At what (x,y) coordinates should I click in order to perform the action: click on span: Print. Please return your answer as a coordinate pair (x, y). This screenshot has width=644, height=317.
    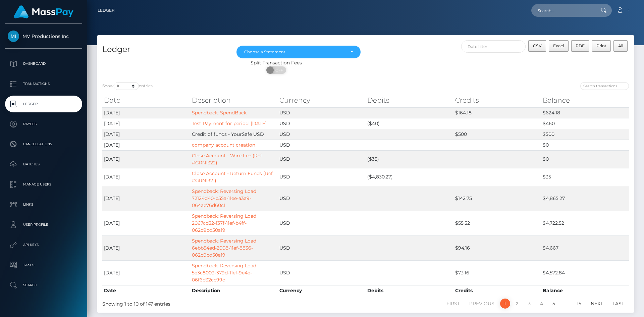
    Looking at the image, I should click on (602, 46).